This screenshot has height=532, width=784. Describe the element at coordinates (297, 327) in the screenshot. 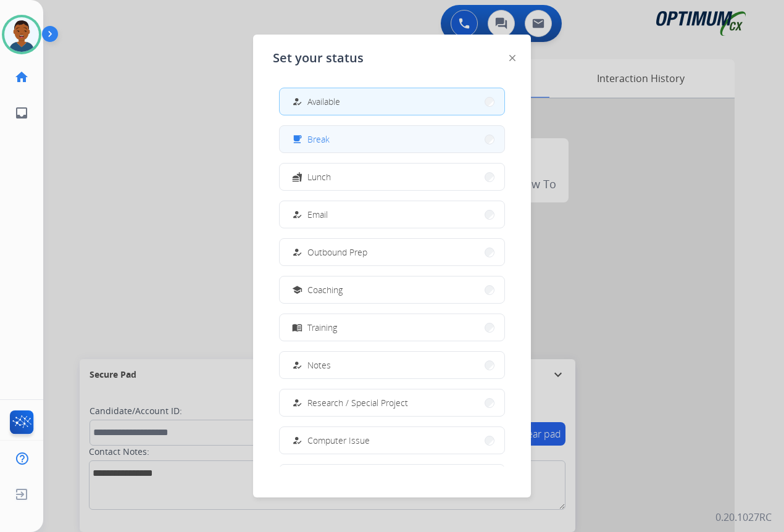

I see `mat-icon: menu_book` at that location.